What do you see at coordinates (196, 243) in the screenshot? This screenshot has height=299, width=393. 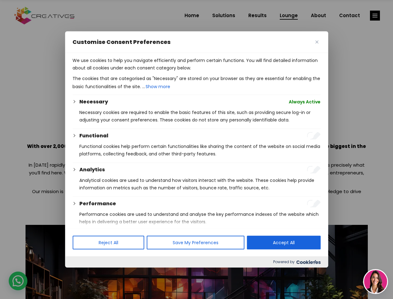 I see `button: Save My Preferences` at bounding box center [196, 243].